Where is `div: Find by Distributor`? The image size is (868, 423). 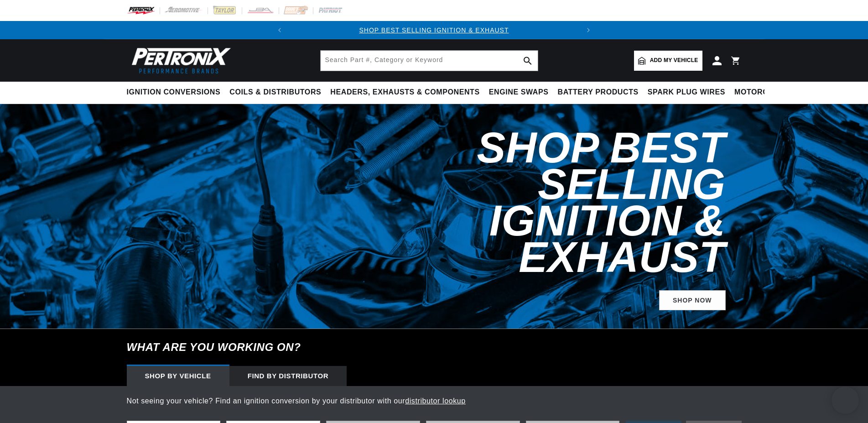
div: Find by Distributor is located at coordinates (288, 376).